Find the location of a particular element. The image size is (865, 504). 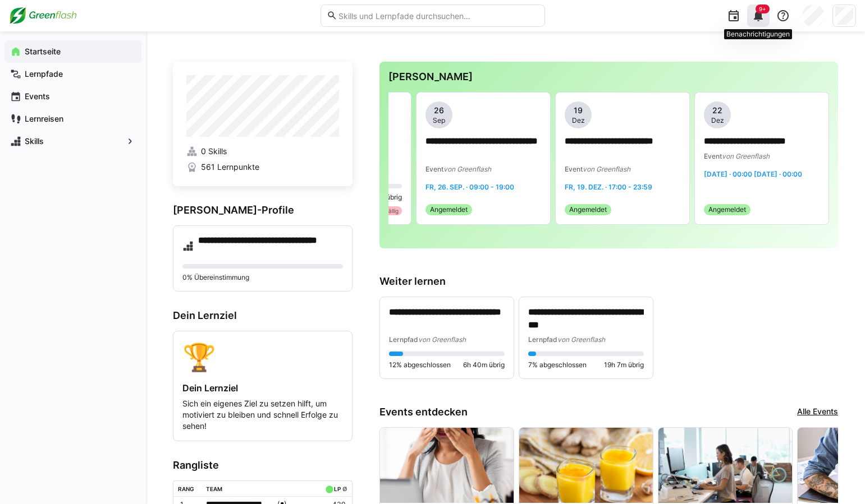

input: Skills und Lernpfade durchsuchen… is located at coordinates (438, 15).